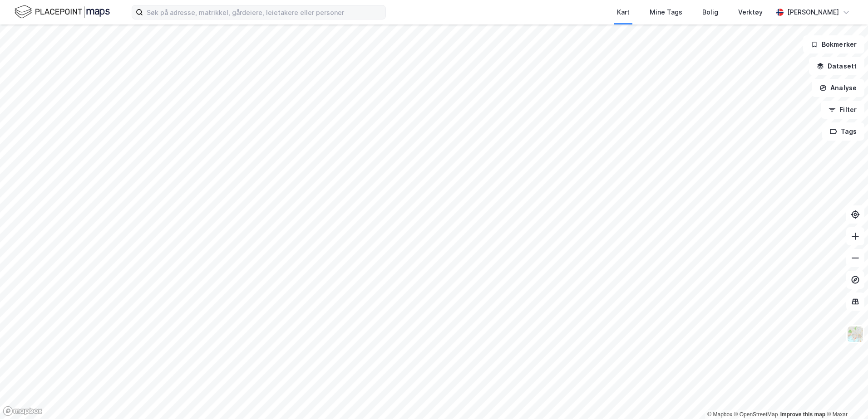 The width and height of the screenshot is (868, 419). I want to click on a: Mapbox homepage, so click(23, 411).